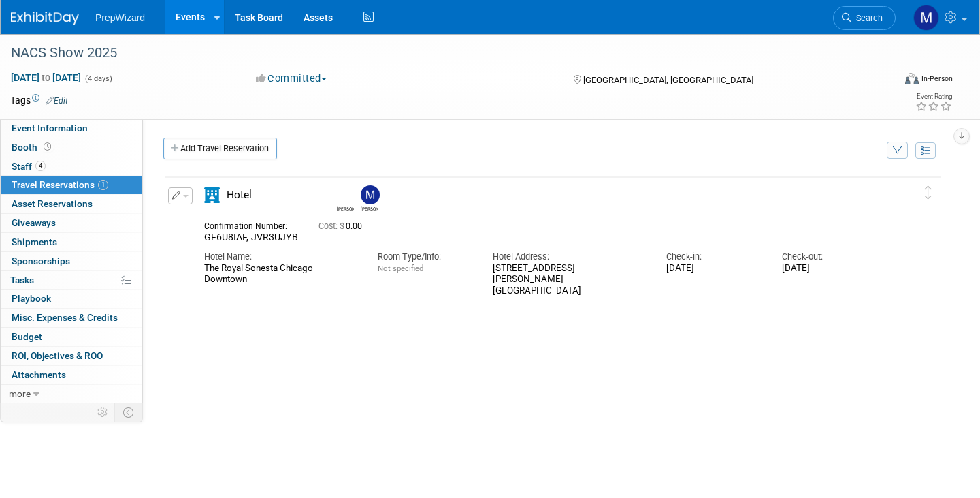  I want to click on a: Sponsorships, so click(71, 261).